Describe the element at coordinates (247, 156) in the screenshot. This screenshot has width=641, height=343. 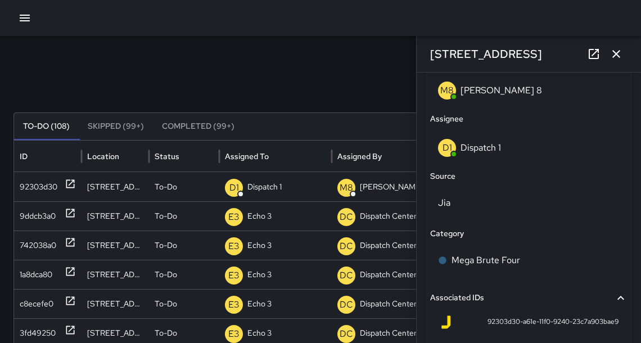
I see `div: Assigned To` at that location.